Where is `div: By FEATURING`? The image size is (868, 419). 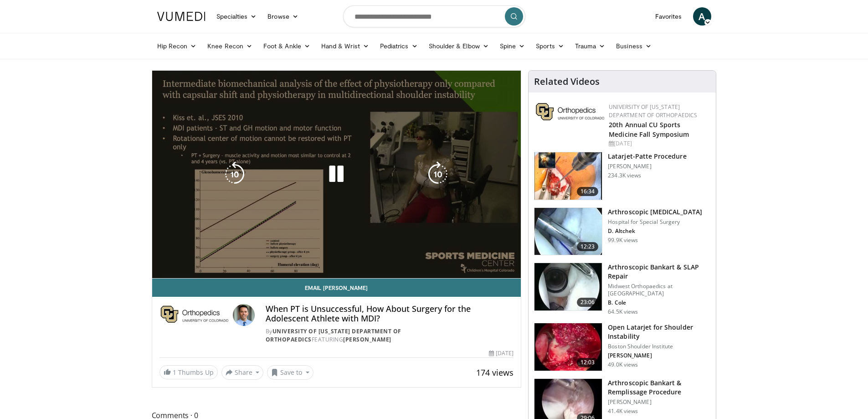 div: By FEATURING is located at coordinates (390, 336).